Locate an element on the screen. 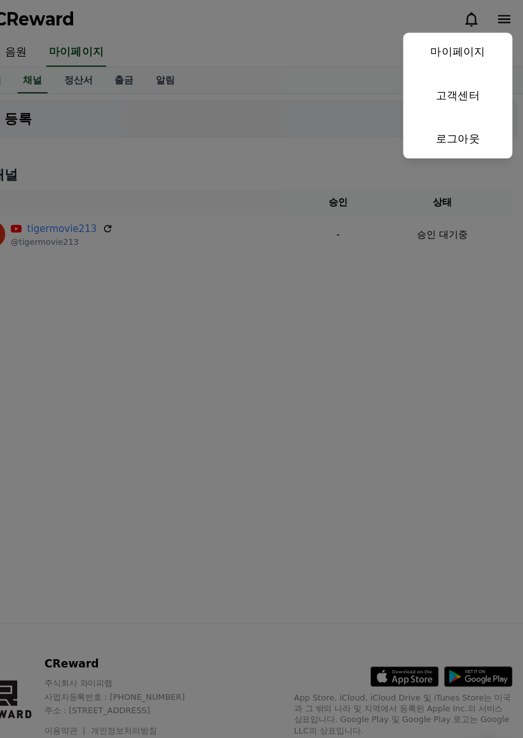 Image resolution: width=523 pixels, height=738 pixels. a: 홈 is located at coordinates (44, 419).